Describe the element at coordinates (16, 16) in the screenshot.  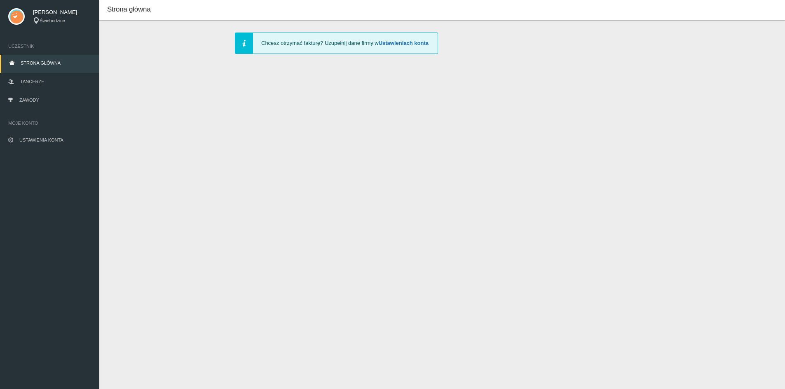
I see `img: svg` at that location.